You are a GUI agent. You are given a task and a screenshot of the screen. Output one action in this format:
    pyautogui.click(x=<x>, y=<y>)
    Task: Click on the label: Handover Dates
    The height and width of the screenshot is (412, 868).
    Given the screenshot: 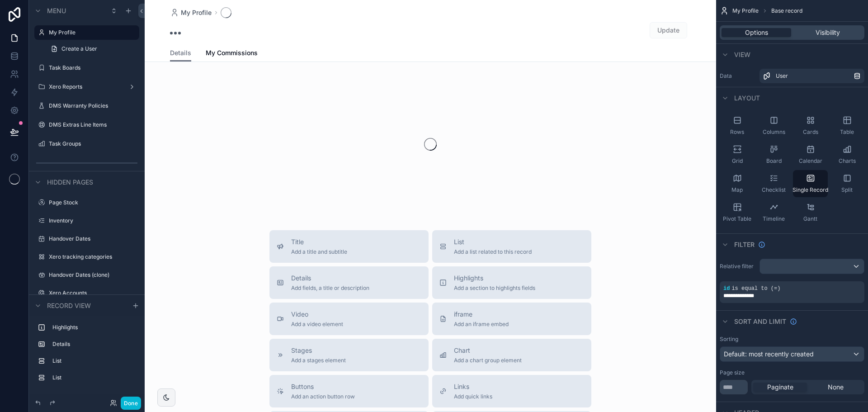 What is the action you would take?
    pyautogui.click(x=93, y=239)
    